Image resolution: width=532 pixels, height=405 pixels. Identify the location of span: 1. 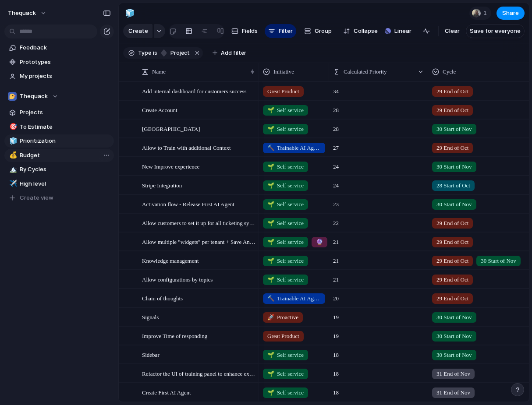
(487, 13).